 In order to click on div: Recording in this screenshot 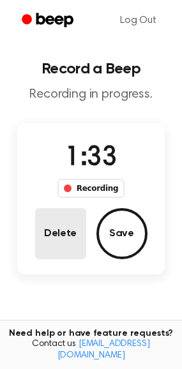, I will do `click(91, 188)`.